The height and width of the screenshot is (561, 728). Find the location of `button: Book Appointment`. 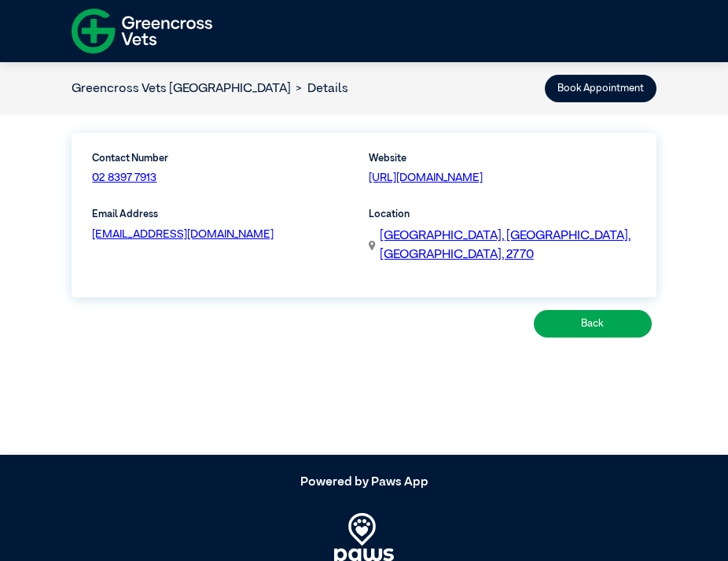

button: Book Appointment is located at coordinates (601, 88).